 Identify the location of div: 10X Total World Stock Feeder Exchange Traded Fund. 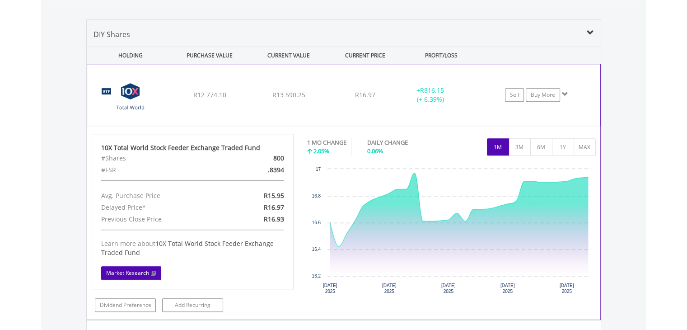
(193, 148).